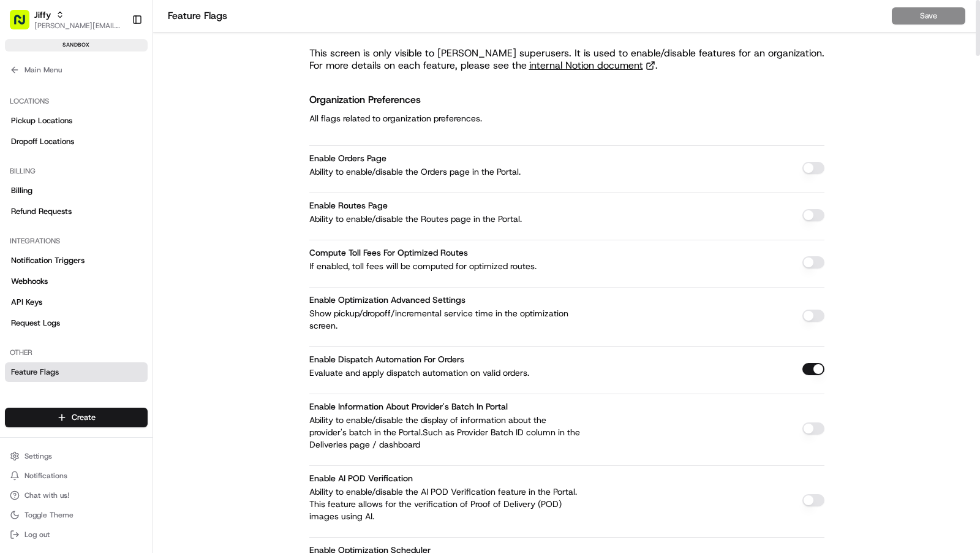 The width and height of the screenshot is (980, 553). What do you see at coordinates (76, 323) in the screenshot?
I see `a: Request Logs` at bounding box center [76, 323].